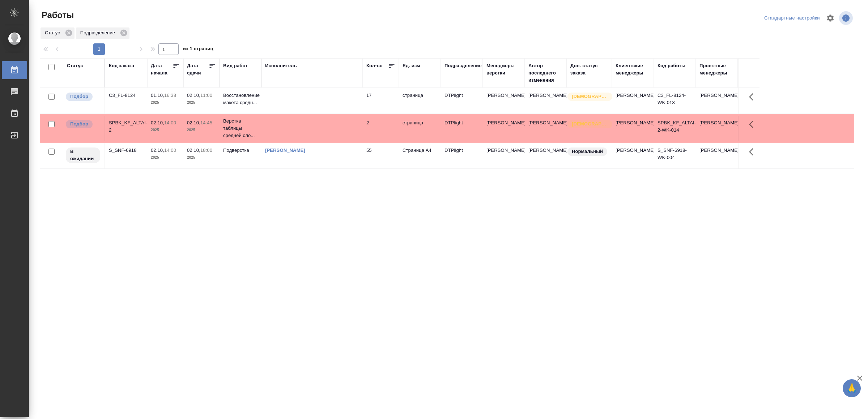  I want to click on div: Исполнитель, so click(281, 66).